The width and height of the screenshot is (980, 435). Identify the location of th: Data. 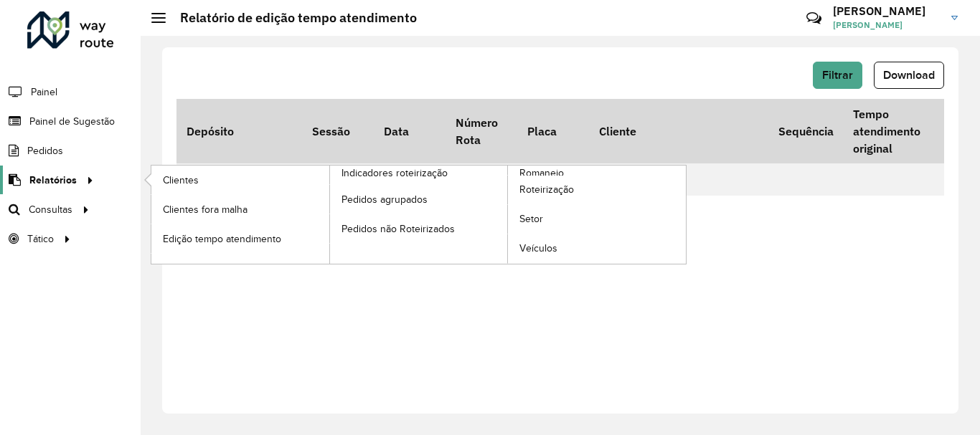
(409, 131).